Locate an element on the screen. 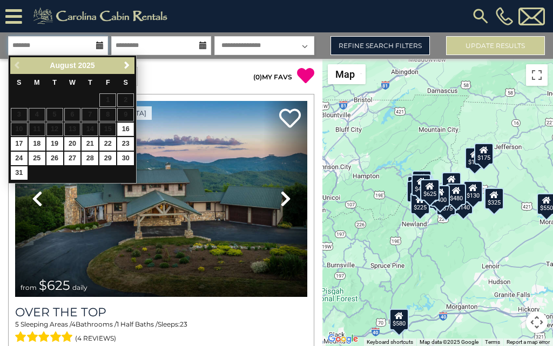  div: $400 is located at coordinates (440, 196).